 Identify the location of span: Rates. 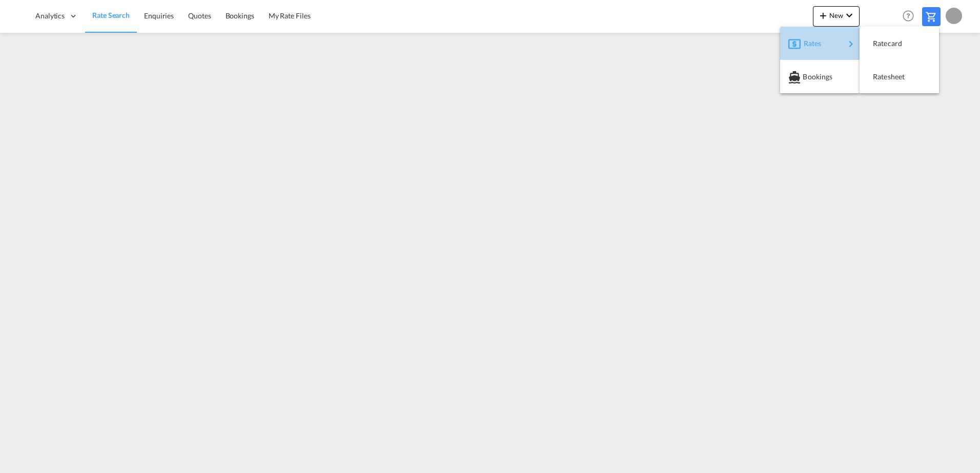
(810, 44).